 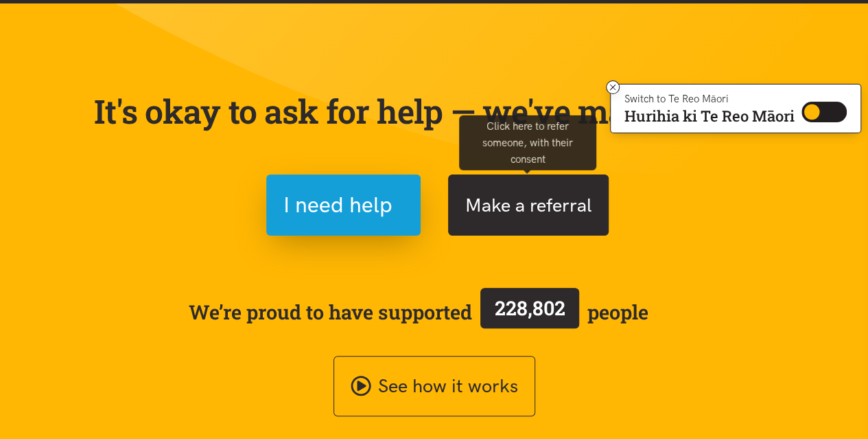 I want to click on p: Switch to Te Reo Māori, so click(x=709, y=99).